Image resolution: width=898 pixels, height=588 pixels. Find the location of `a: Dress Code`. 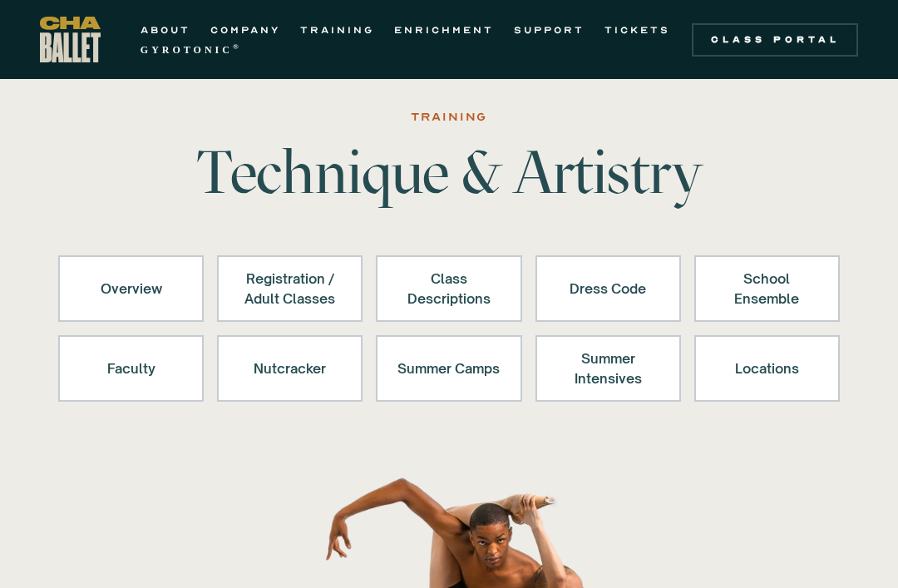

a: Dress Code is located at coordinates (607, 288).